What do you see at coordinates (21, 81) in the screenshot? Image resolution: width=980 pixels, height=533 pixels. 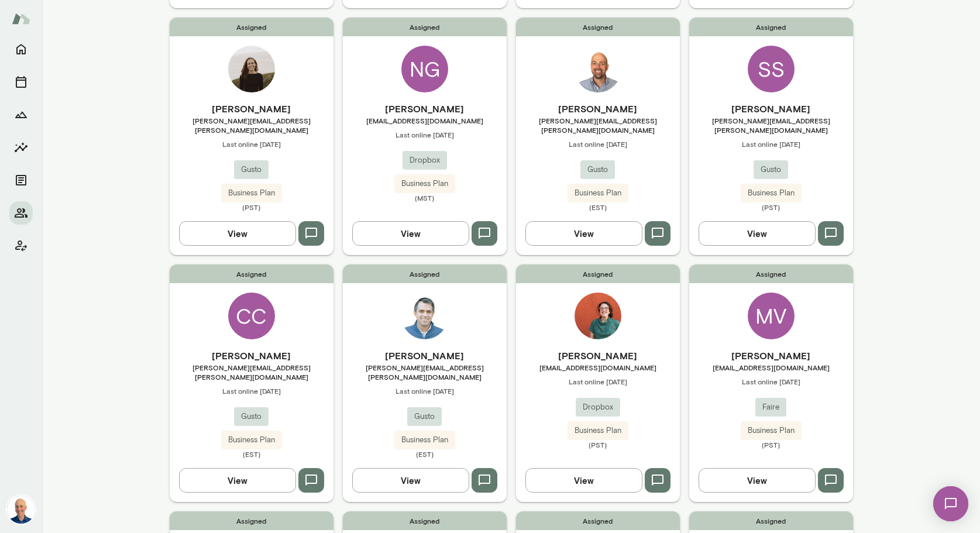 I see `button: Sessions` at bounding box center [21, 81].